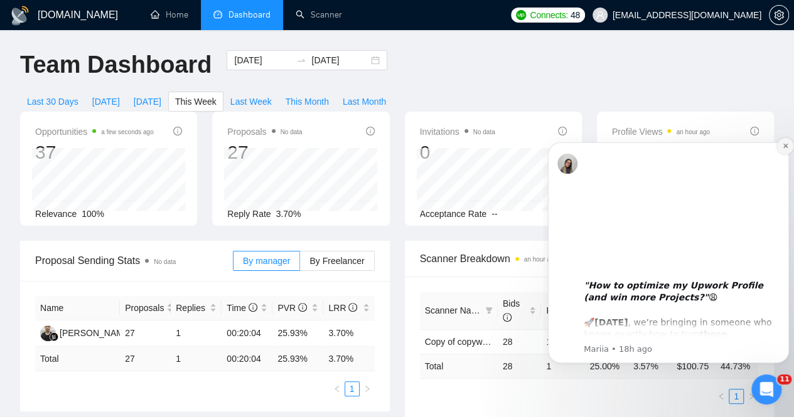 The height and width of the screenshot is (417, 794). Describe the element at coordinates (249, 14) in the screenshot. I see `span: Dashboard` at that location.